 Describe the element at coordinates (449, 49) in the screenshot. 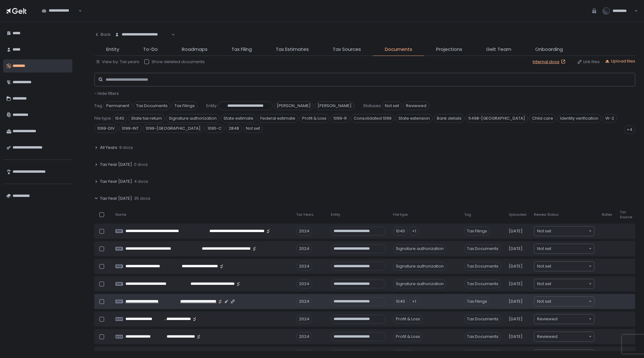

I see `span: Projections` at that location.